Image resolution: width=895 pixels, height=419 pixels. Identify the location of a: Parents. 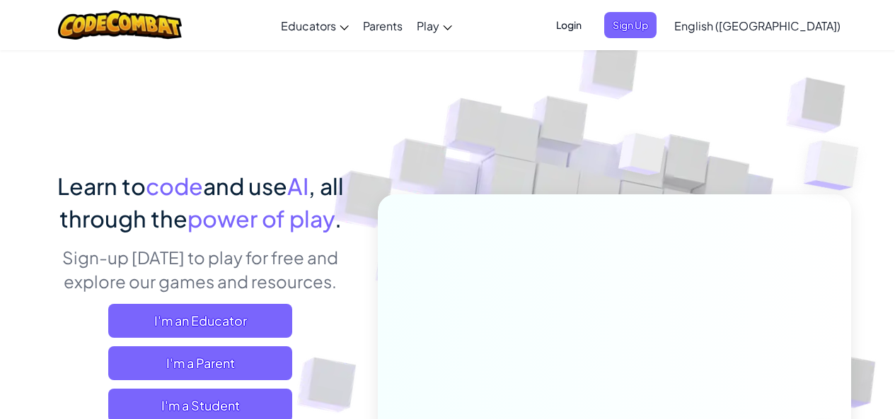
(383, 25).